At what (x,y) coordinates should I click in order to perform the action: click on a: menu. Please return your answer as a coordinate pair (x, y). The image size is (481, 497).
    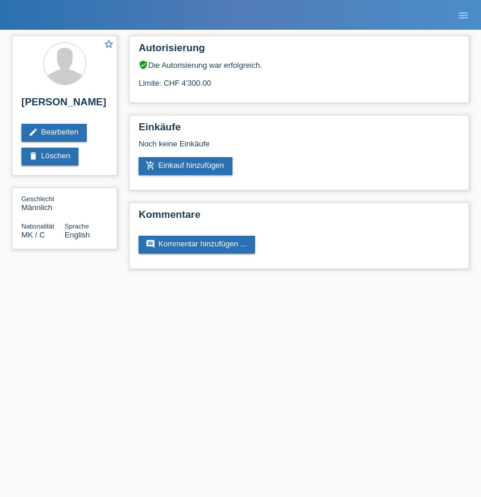
    Looking at the image, I should click on (463, 15).